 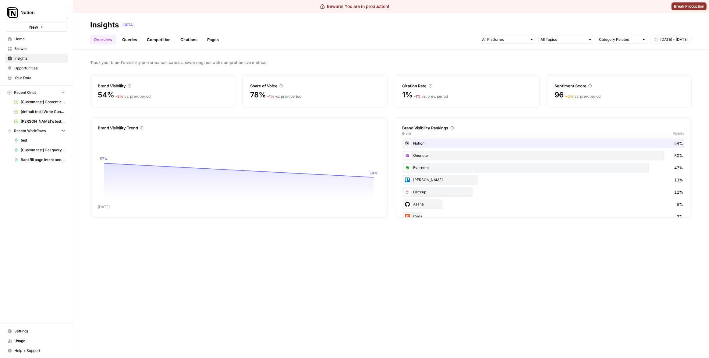 What do you see at coordinates (36, 341) in the screenshot?
I see `a: Usage` at bounding box center [36, 341].